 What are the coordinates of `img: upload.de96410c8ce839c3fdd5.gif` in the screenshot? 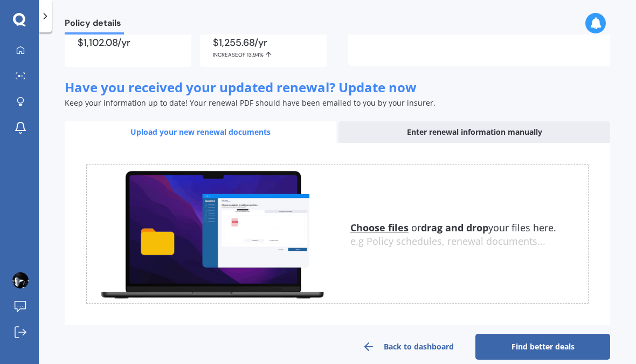 It's located at (212, 234).